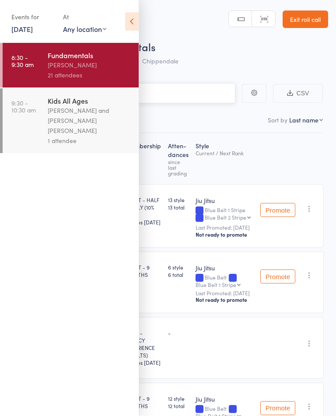 This screenshot has height=416, width=336. What do you see at coordinates (298, 93) in the screenshot?
I see `button: CSV` at bounding box center [298, 93].